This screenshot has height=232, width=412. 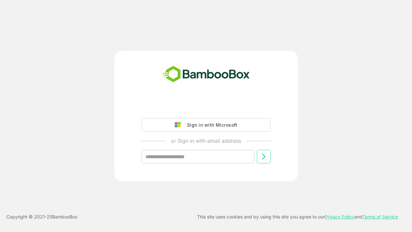 I want to click on img: bamboobox, so click(x=206, y=74).